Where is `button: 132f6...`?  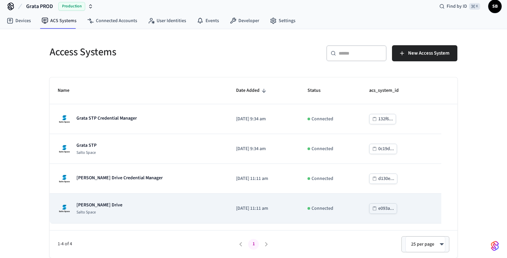 button: 132f6... is located at coordinates (383, 119).